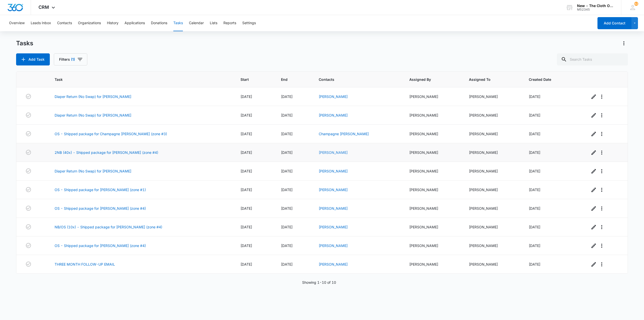 The image size is (644, 320). What do you see at coordinates (135, 23) in the screenshot?
I see `button: Applications` at bounding box center [135, 23].